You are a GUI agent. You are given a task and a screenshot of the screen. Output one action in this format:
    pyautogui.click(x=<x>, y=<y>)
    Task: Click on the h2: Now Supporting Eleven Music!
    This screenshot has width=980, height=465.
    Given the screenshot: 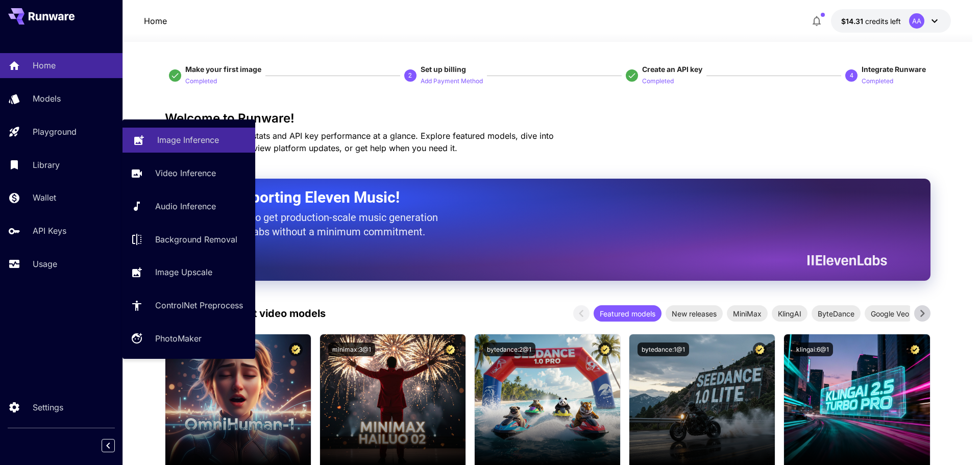 What is the action you would take?
    pyautogui.click(x=535, y=197)
    